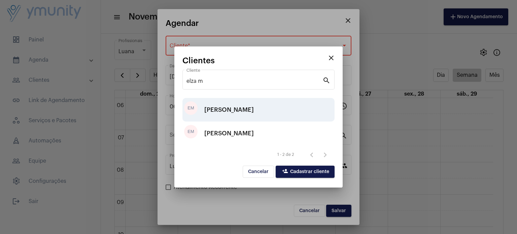  What do you see at coordinates (199, 61) in the screenshot?
I see `span: Clientes` at bounding box center [199, 61].